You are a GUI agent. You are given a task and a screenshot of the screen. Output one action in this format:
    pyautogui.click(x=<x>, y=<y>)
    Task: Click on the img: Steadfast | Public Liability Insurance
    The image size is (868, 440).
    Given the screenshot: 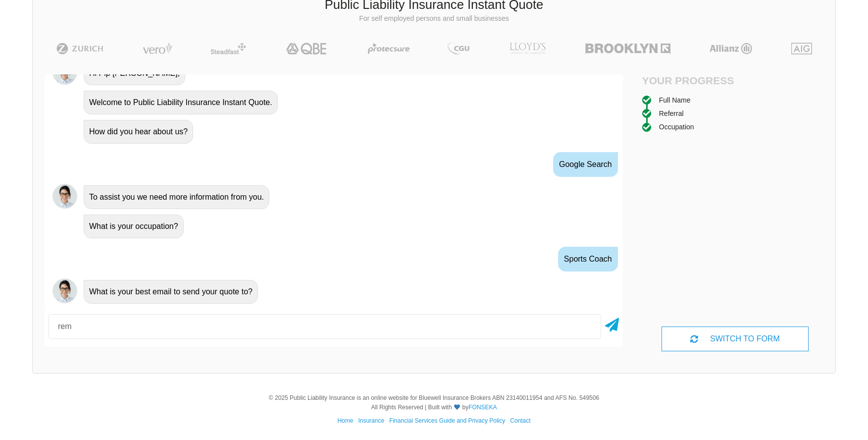 What is the action you would take?
    pyautogui.click(x=229, y=49)
    